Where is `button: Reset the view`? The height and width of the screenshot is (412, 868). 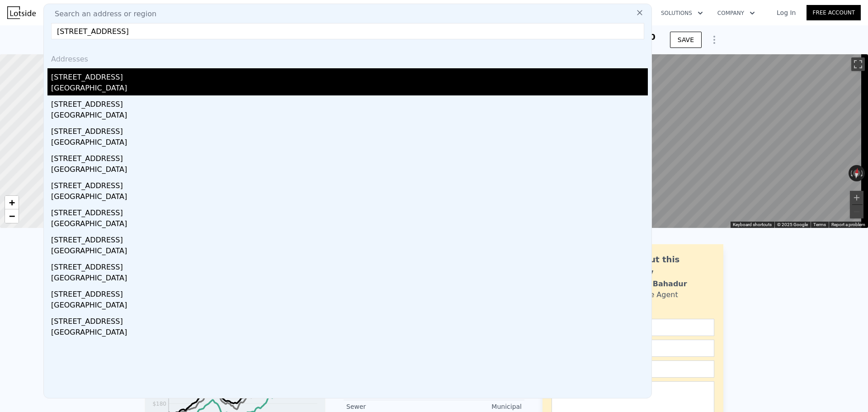
button: Reset the view is located at coordinates (857, 173).